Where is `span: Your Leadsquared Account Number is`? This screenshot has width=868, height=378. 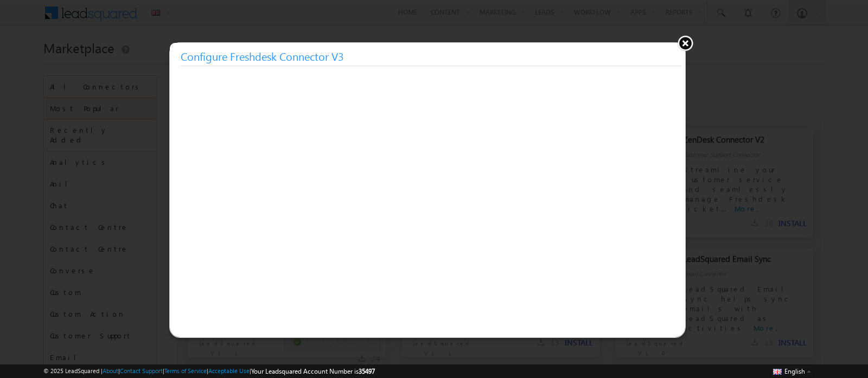
span: Your Leadsquared Account Number is is located at coordinates (313, 371).